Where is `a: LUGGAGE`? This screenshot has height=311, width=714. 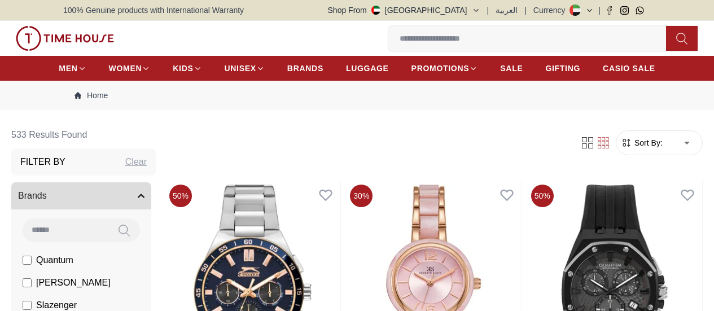 a: LUGGAGE is located at coordinates (368, 68).